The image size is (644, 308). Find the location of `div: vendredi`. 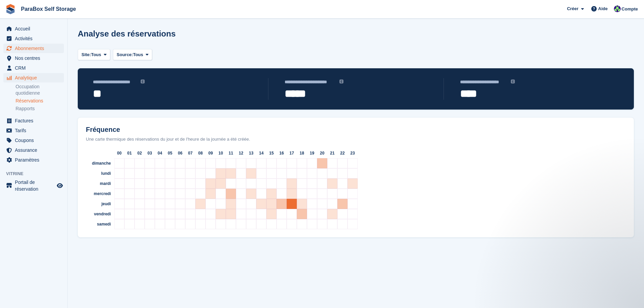

div: vendredi is located at coordinates (97, 214).